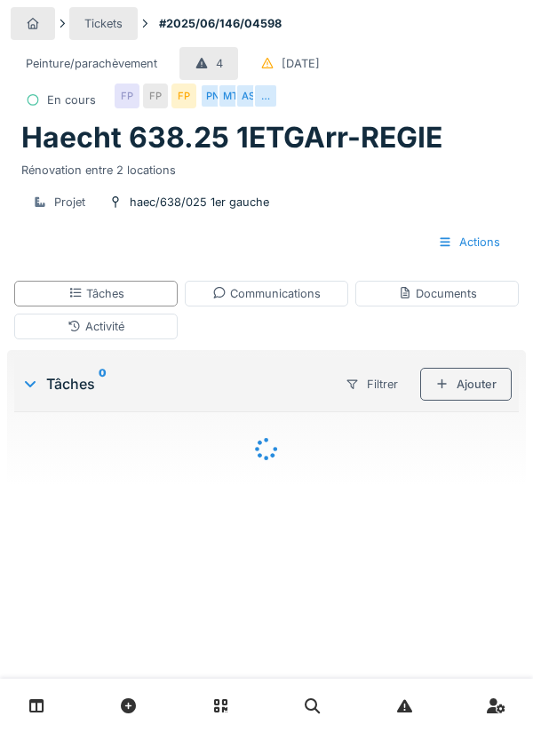 The height and width of the screenshot is (732, 533). I want to click on div: Filtrer, so click(371, 384).